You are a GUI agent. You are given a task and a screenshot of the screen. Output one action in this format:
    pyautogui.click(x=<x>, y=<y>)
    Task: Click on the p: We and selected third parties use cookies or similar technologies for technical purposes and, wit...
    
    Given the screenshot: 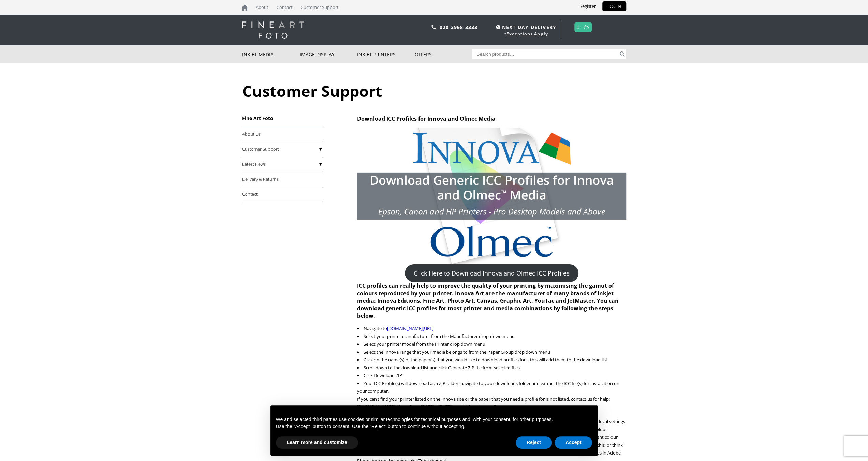 What is the action you would take?
    pyautogui.click(x=434, y=420)
    